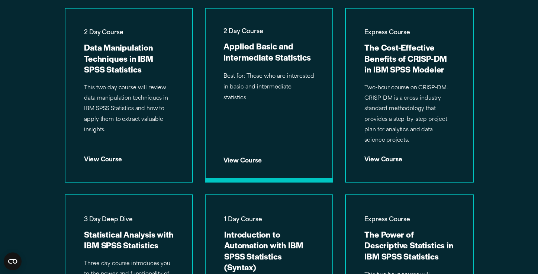 Image resolution: width=538 pixels, height=274 pixels. I want to click on h3: Data Manipulation Techniques in IBM SPSS Statistics, so click(129, 58).